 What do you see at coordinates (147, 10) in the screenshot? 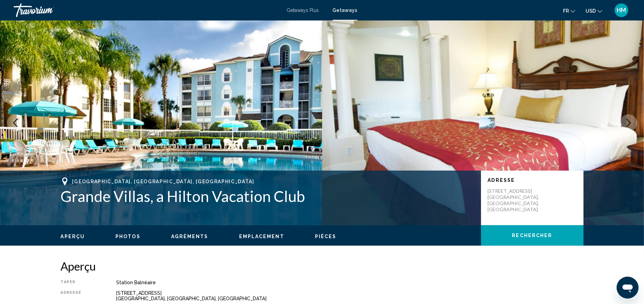
I see `a: Travorium` at bounding box center [147, 10].